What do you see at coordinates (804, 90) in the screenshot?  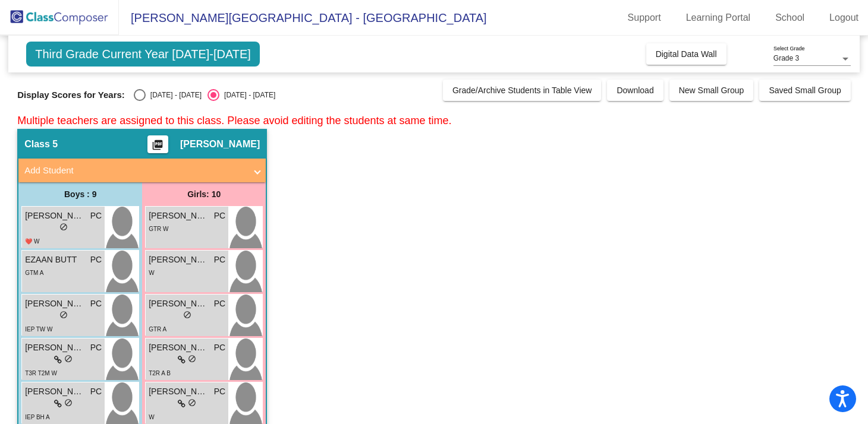 I see `button: Saved Small Group` at bounding box center [804, 90].